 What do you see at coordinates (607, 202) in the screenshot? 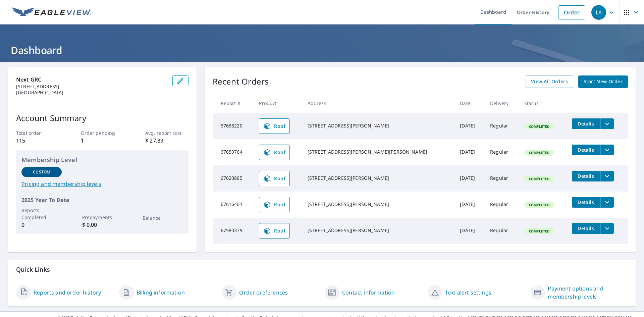
I see `button: filesDropdownBtn-67616401` at bounding box center [607, 202].